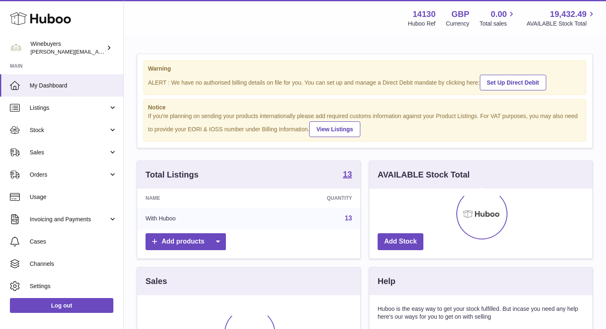 Image resolution: width=606 pixels, height=329 pixels. I want to click on h3: Total Listings, so click(172, 174).